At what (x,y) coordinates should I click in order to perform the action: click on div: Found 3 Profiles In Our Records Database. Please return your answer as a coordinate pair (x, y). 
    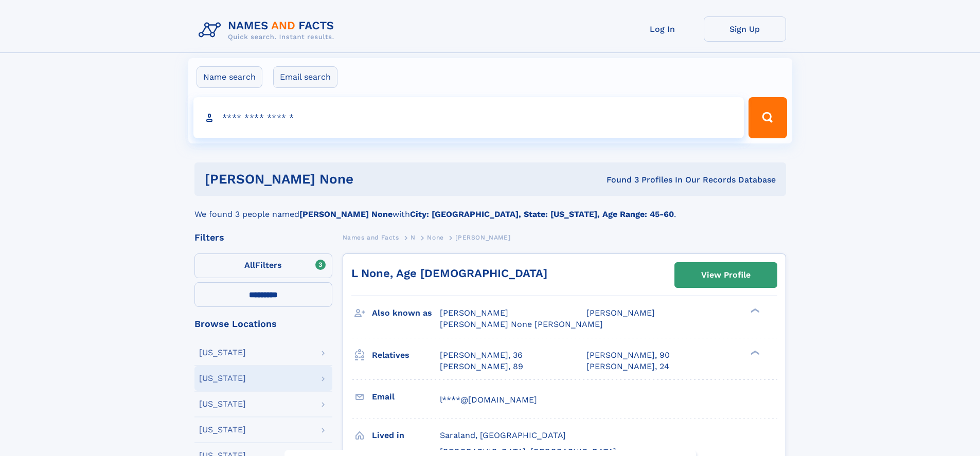
    Looking at the image, I should click on (628, 180).